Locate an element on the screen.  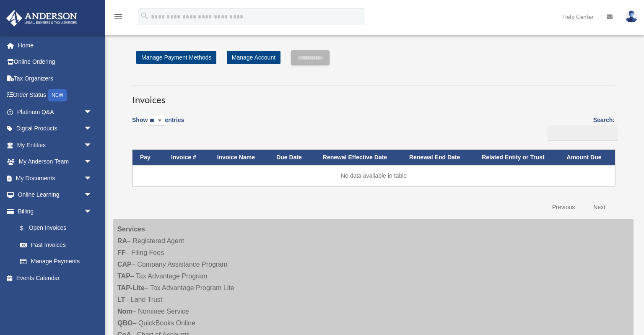
strong: FF is located at coordinates (121, 252).